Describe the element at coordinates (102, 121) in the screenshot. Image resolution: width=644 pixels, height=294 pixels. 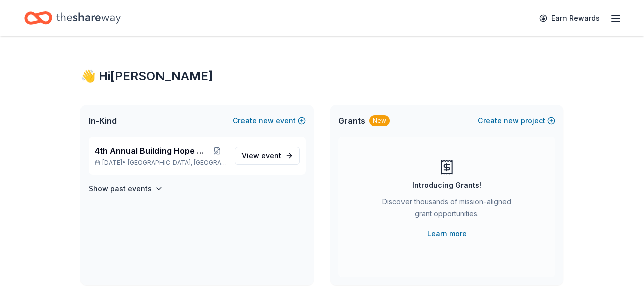
I see `span: In-Kind` at that location.